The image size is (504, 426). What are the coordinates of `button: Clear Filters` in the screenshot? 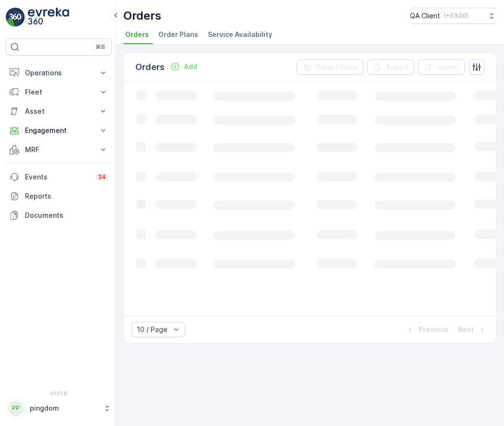 It's located at (330, 67).